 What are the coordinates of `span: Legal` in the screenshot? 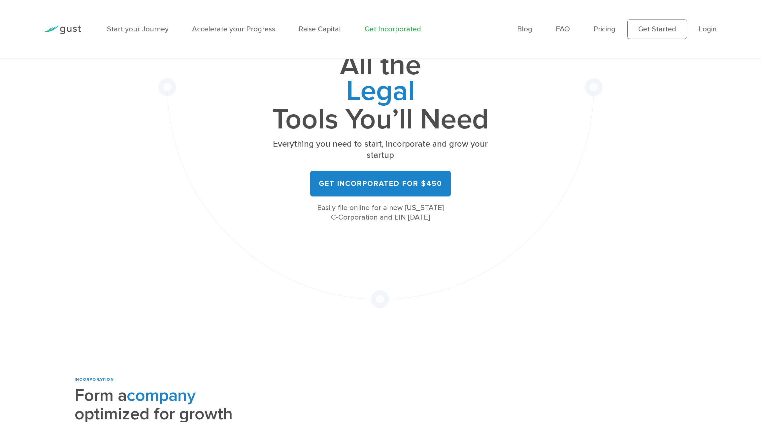 It's located at (380, 92).